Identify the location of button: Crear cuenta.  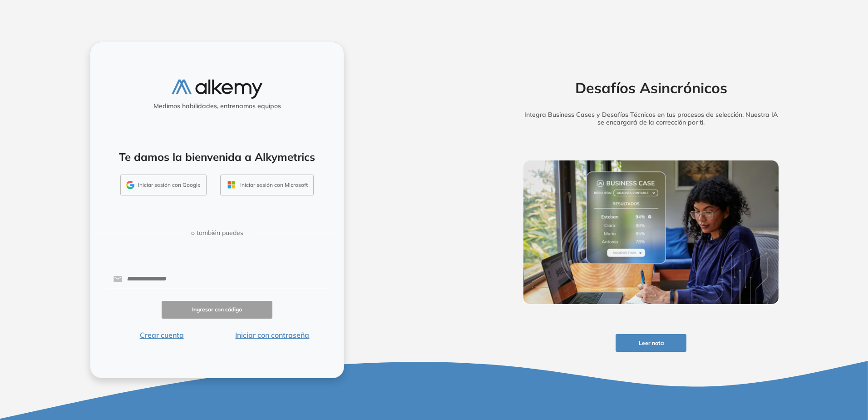
(162, 335).